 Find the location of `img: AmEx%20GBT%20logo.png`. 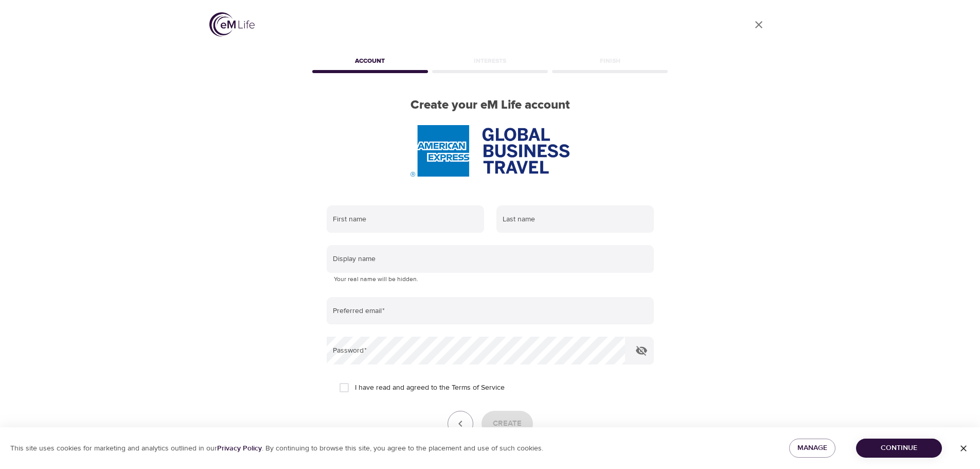

img: AmEx%20GBT%20logo.png is located at coordinates (490, 150).